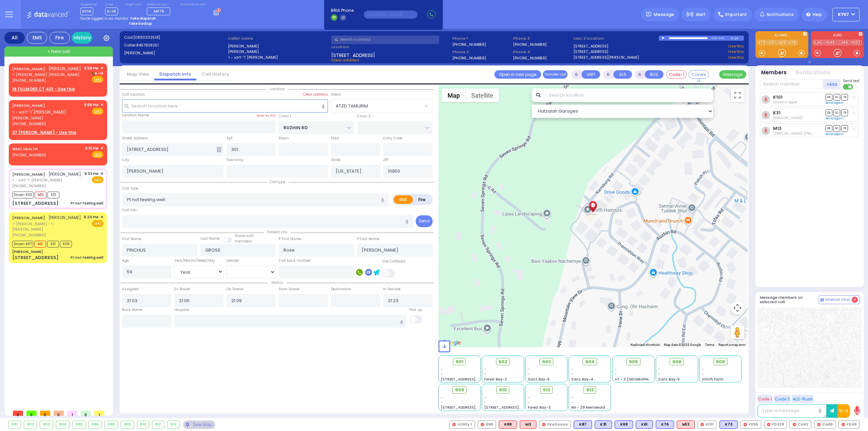 The width and height of the screenshot is (868, 431). What do you see at coordinates (22, 244) in the screenshot?
I see `span: Driver-K87` at bounding box center [22, 244].